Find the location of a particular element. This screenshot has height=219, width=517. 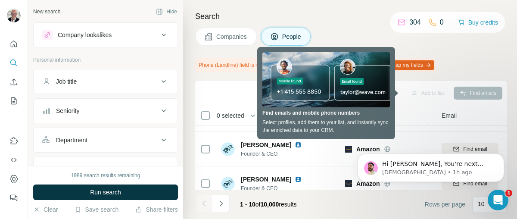

div: Personal location is located at coordinates (79, 169).